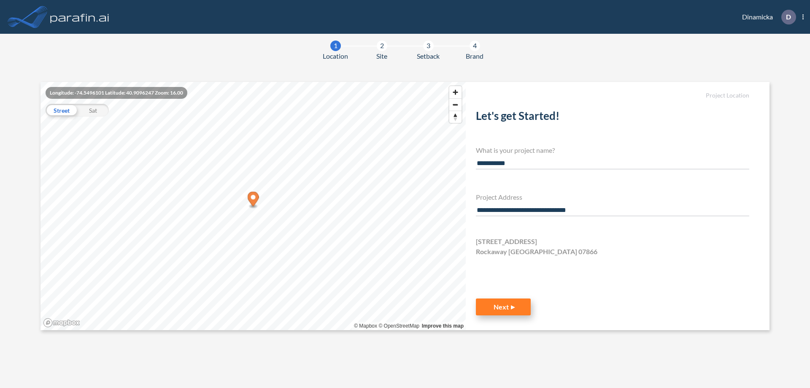  What do you see at coordinates (443, 326) in the screenshot?
I see `a: Improve this map` at bounding box center [443, 326].